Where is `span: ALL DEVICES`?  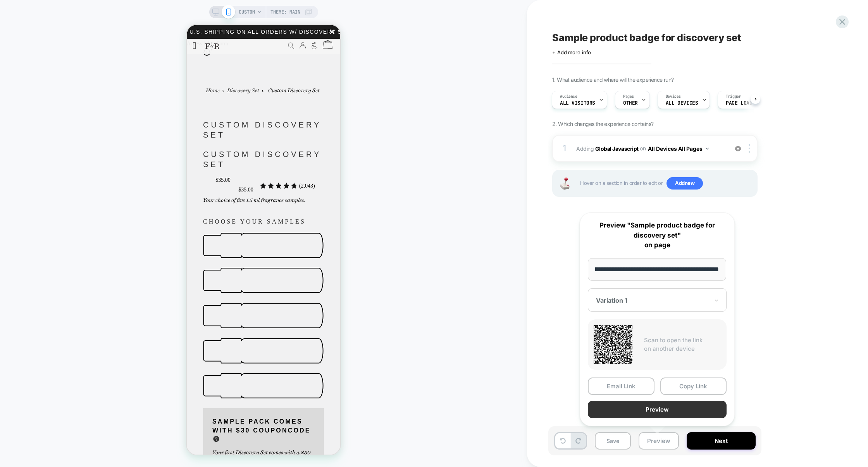 span: ALL DEVICES is located at coordinates (681, 103).